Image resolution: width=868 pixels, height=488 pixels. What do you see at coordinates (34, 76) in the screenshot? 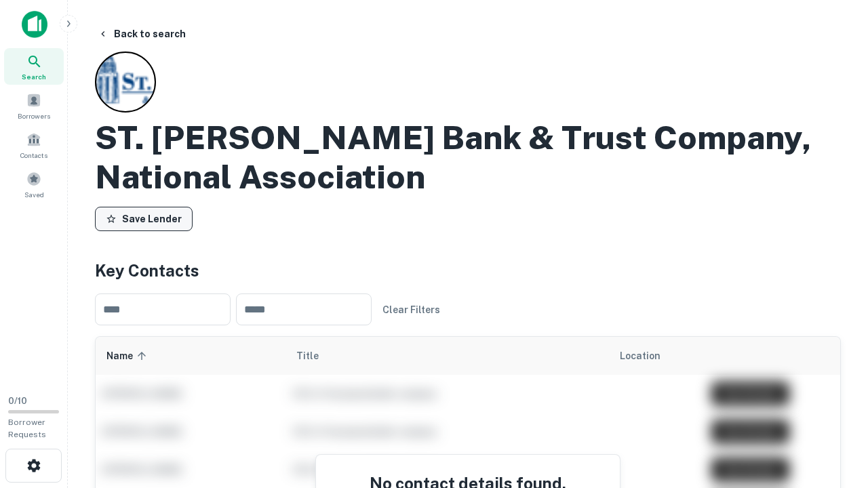
I see `span: Search` at bounding box center [34, 76].